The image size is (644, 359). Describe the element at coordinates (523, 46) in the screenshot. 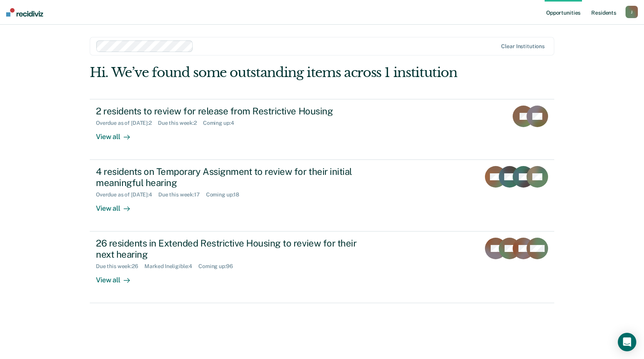

I see `div: Clear institutions` at that location.